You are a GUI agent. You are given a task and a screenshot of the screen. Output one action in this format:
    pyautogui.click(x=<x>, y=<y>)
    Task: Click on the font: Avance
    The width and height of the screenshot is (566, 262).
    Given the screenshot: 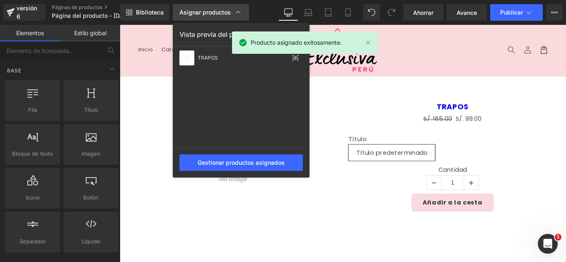 What is the action you would take?
    pyautogui.click(x=466, y=12)
    